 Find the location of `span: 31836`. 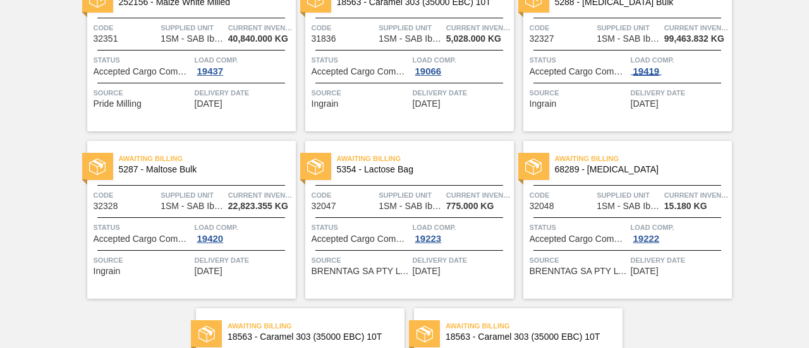

span: 31836 is located at coordinates (323, 39).